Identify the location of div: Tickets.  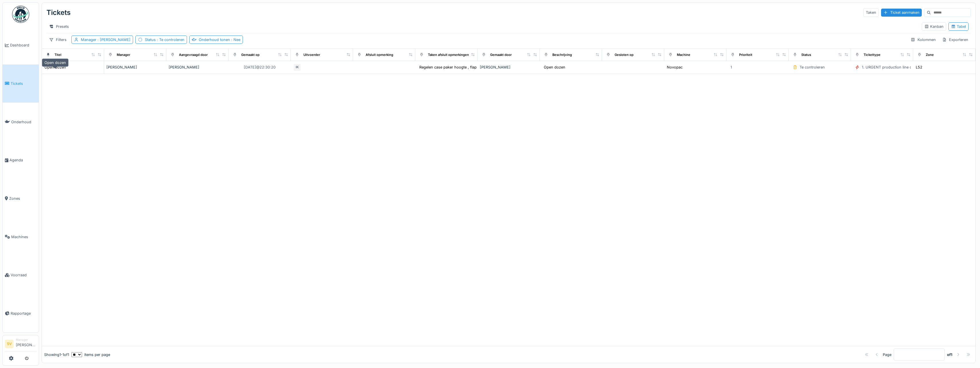
(58, 13).